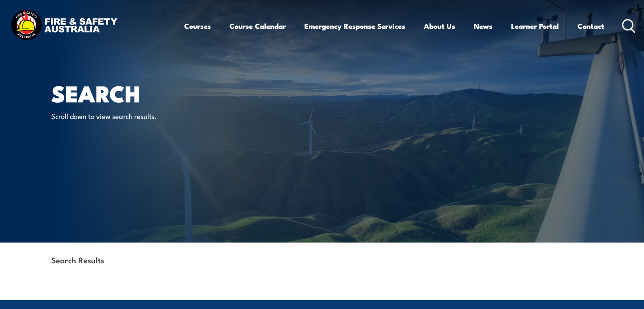 Image resolution: width=644 pixels, height=309 pixels. What do you see at coordinates (258, 26) in the screenshot?
I see `a: Course Calendar` at bounding box center [258, 26].